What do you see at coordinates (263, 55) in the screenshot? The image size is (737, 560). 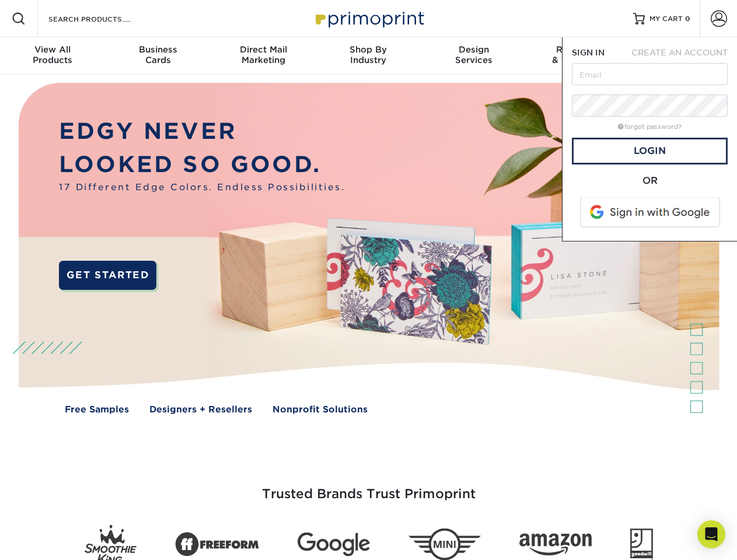 I see `div: Marketing` at bounding box center [263, 55].